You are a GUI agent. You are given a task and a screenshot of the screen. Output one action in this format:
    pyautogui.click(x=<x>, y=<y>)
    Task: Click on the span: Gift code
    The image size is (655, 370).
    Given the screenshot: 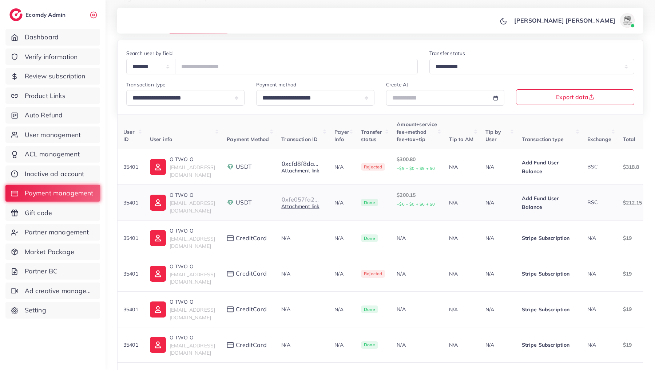 What is the action you would take?
    pyautogui.click(x=38, y=213)
    